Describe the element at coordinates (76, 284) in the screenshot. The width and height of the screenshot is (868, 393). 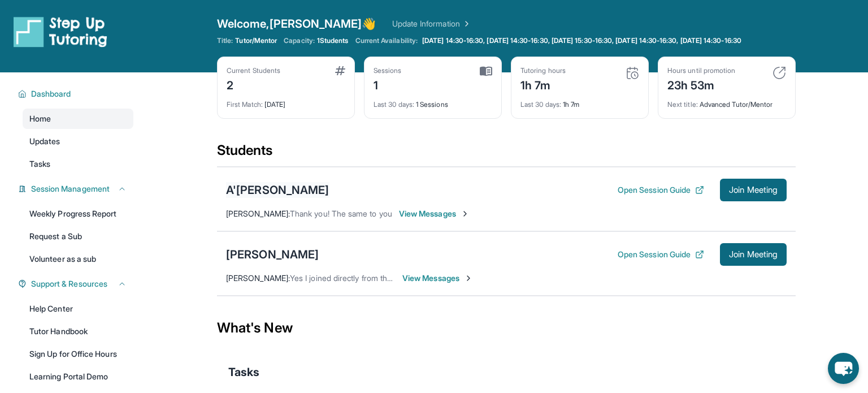
I see `button: Support & Resources` at that location.